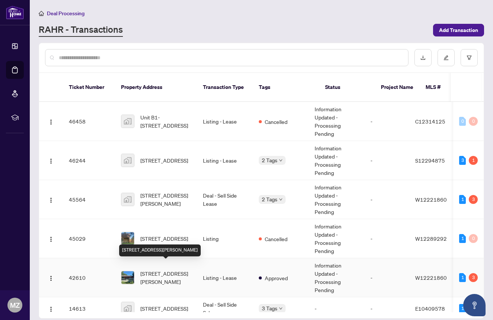 The height and width of the screenshot is (320, 493). What do you see at coordinates (276, 278) in the screenshot?
I see `span: Approved` at bounding box center [276, 278].